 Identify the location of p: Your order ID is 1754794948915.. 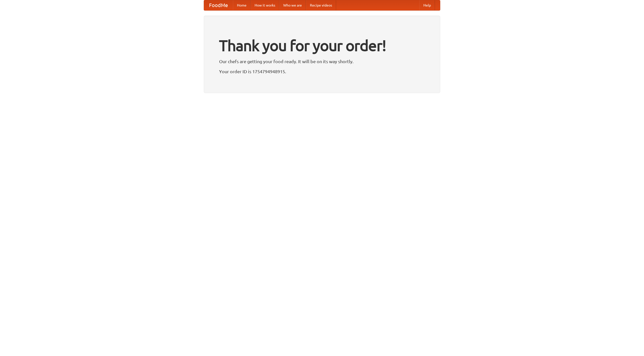
(322, 71).